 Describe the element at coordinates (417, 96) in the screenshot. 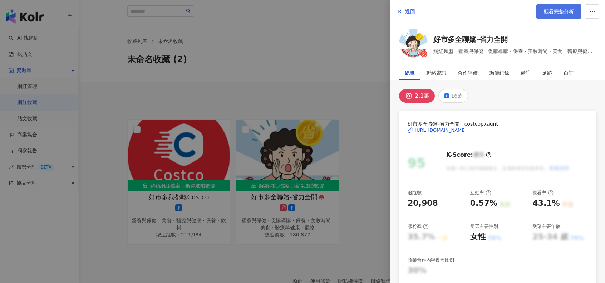

I see `button: 2.1萬` at that location.